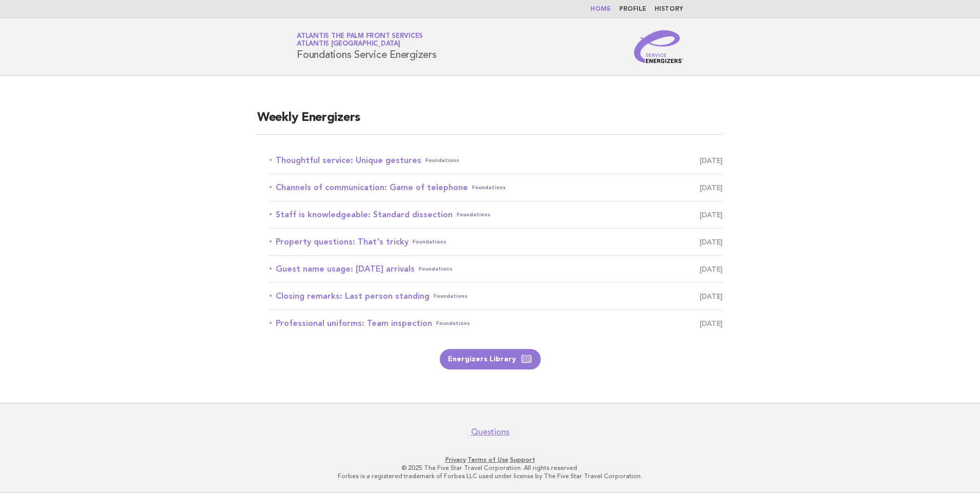  I want to click on a: Home, so click(601, 9).